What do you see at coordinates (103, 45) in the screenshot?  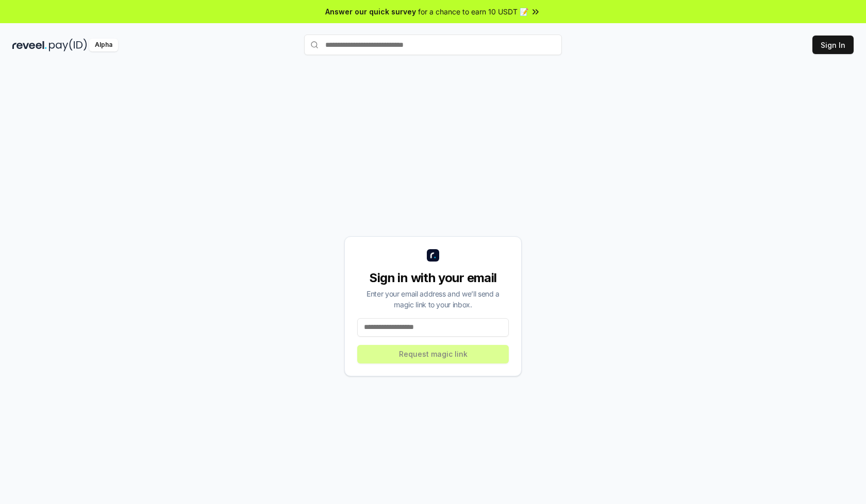 I see `div: Alpha` at bounding box center [103, 45].